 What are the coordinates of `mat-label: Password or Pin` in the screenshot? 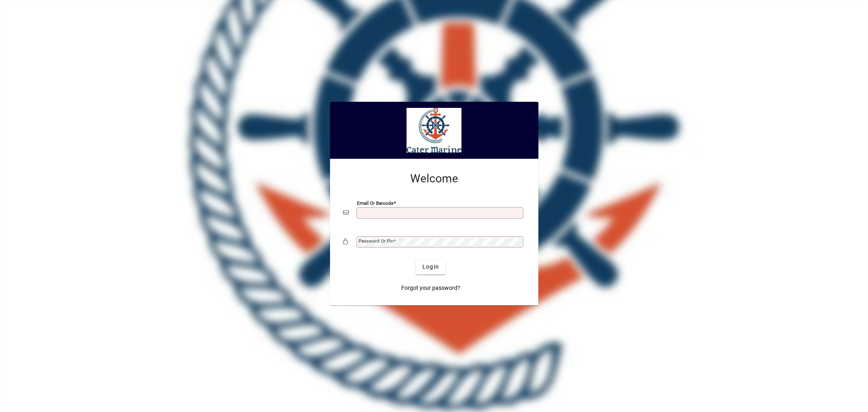 It's located at (376, 241).